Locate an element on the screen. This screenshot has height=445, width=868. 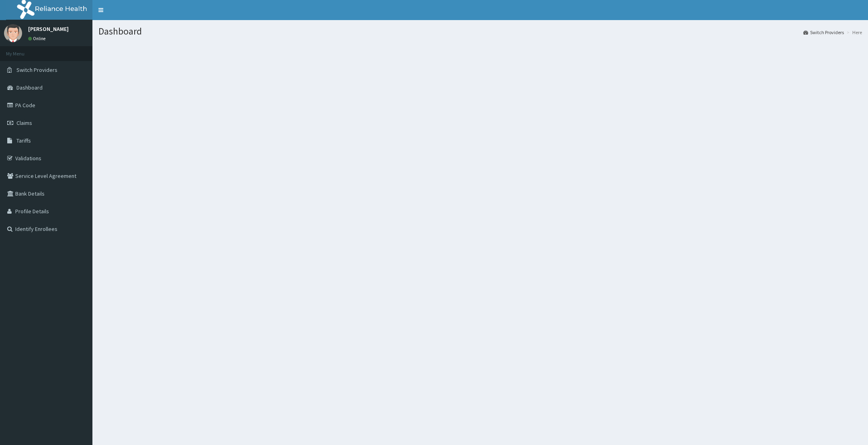
img: User Image is located at coordinates (13, 33).